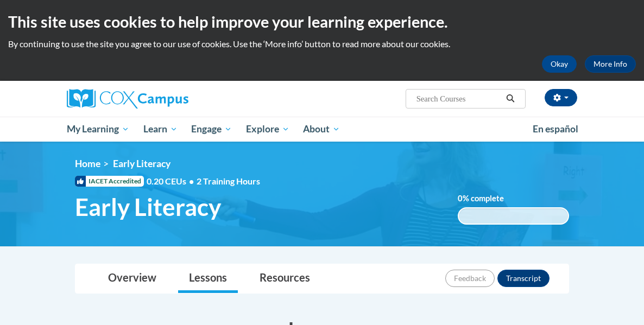  Describe the element at coordinates (610, 64) in the screenshot. I see `a: More Info` at that location.